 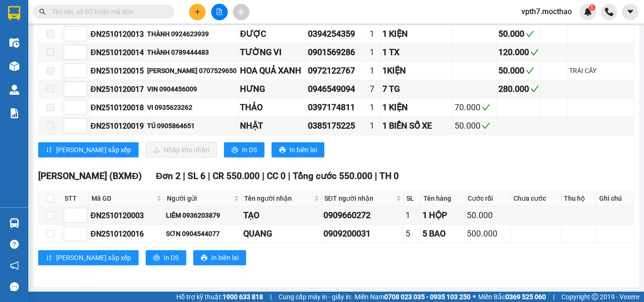 What do you see at coordinates (276, 175) in the screenshot?
I see `span: CC 0` at bounding box center [276, 175].